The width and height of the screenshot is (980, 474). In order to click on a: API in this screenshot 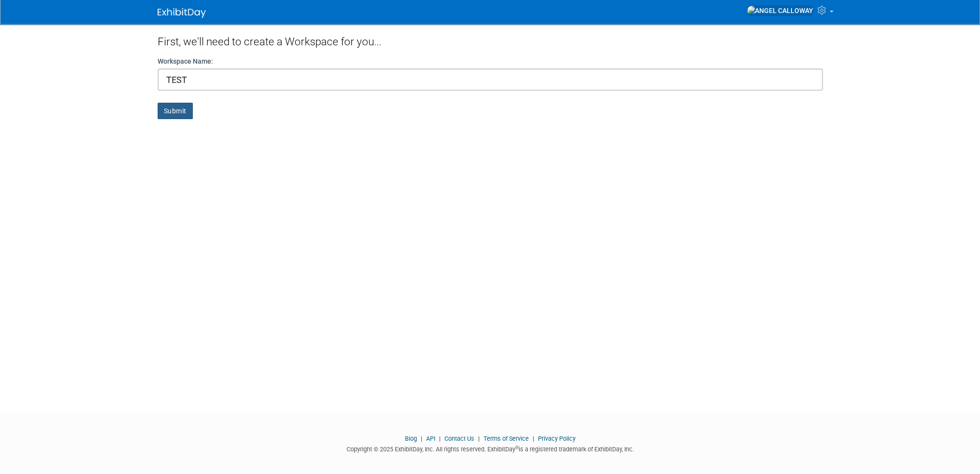, I will do `click(431, 438)`.